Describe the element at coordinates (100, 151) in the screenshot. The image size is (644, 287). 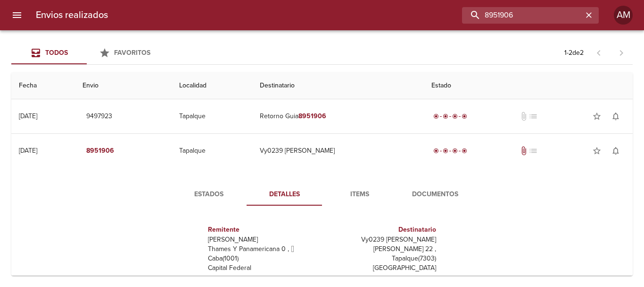
I see `button: 8951906` at that location.